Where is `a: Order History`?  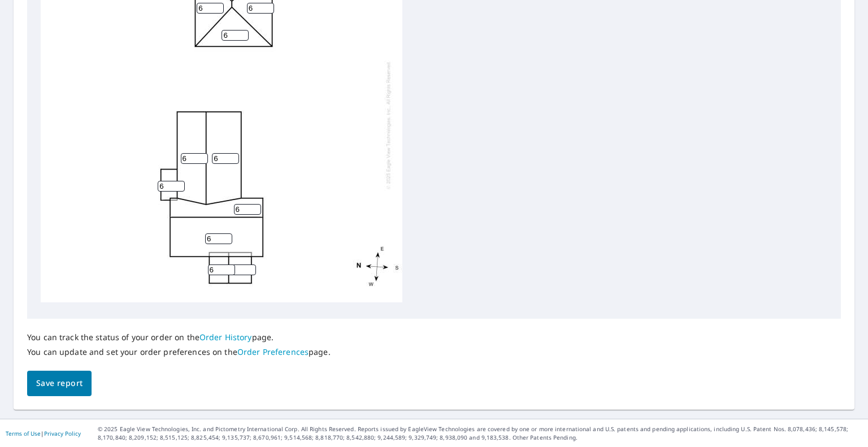
a: Order History is located at coordinates (226, 337).